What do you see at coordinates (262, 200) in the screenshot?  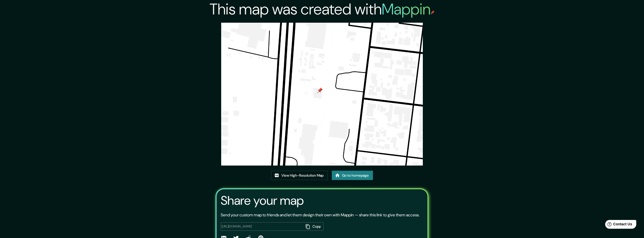 I see `h3: Share your map` at bounding box center [262, 200].